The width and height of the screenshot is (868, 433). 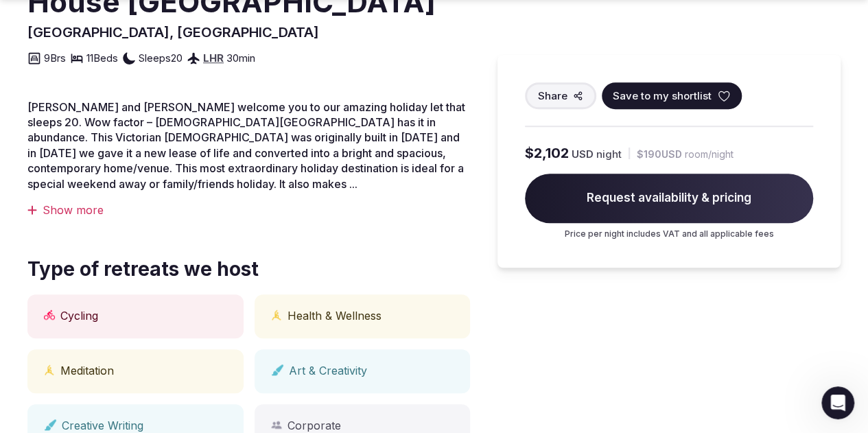 What do you see at coordinates (241, 58) in the screenshot?
I see `span: 30 min` at bounding box center [241, 58].